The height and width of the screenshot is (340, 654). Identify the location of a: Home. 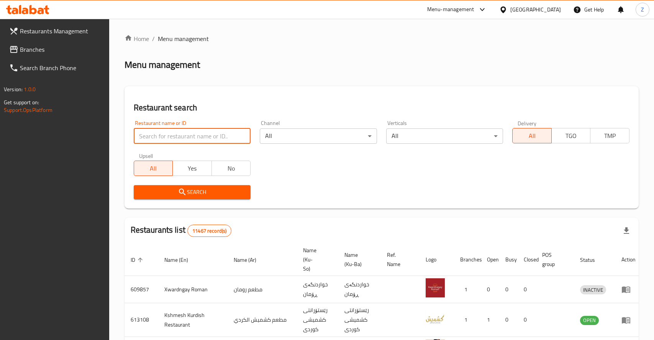
(137, 39).